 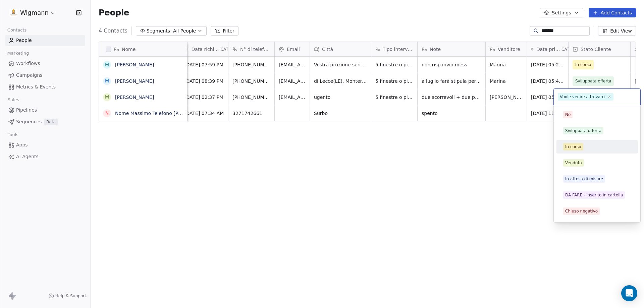 I want to click on div: DA FARE - inserito in cartella, so click(x=594, y=195).